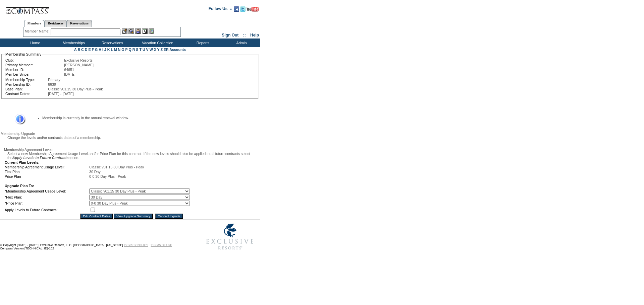  Describe the element at coordinates (26, 84) in the screenshot. I see `td: Membership ID:` at that location.